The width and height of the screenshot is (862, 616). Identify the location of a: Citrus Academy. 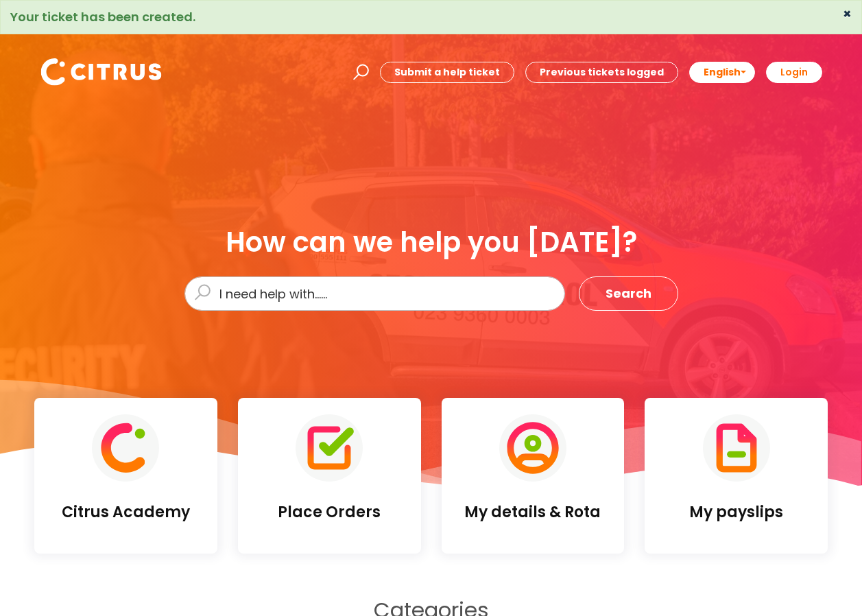
(125, 475).